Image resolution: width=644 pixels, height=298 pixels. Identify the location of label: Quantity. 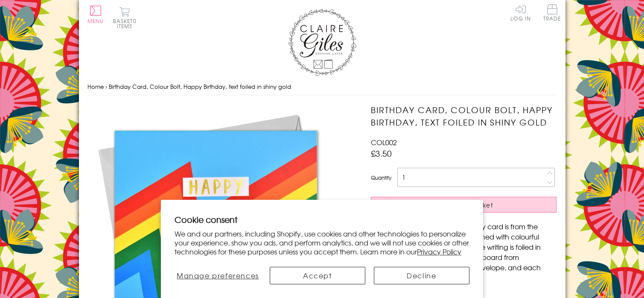
(381, 178).